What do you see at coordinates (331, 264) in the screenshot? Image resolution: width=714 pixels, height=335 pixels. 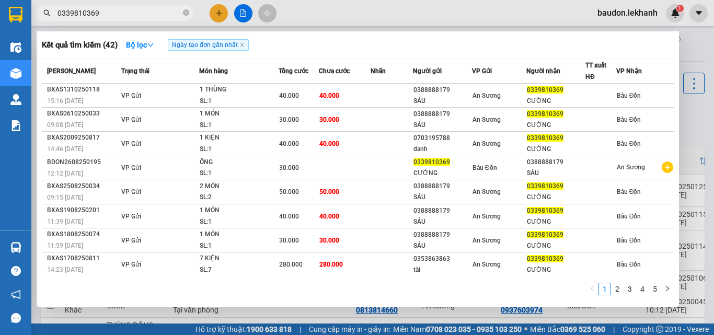 I see `span: 280.000` at bounding box center [331, 264].